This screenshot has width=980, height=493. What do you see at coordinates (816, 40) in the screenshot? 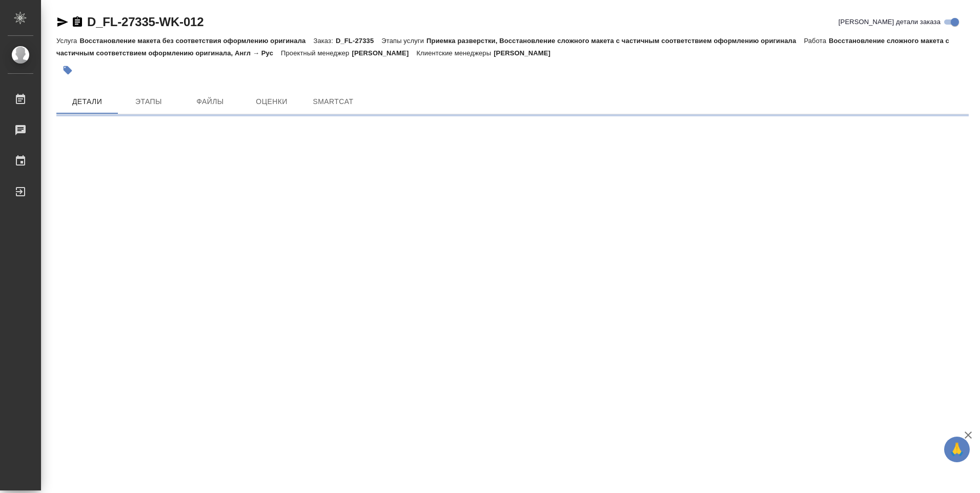
I see `p: Работа` at bounding box center [816, 40].